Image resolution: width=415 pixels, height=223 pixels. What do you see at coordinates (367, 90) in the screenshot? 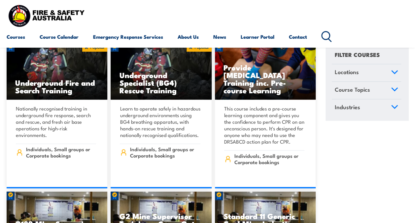
I see `a: Course Topics` at bounding box center [367, 90].